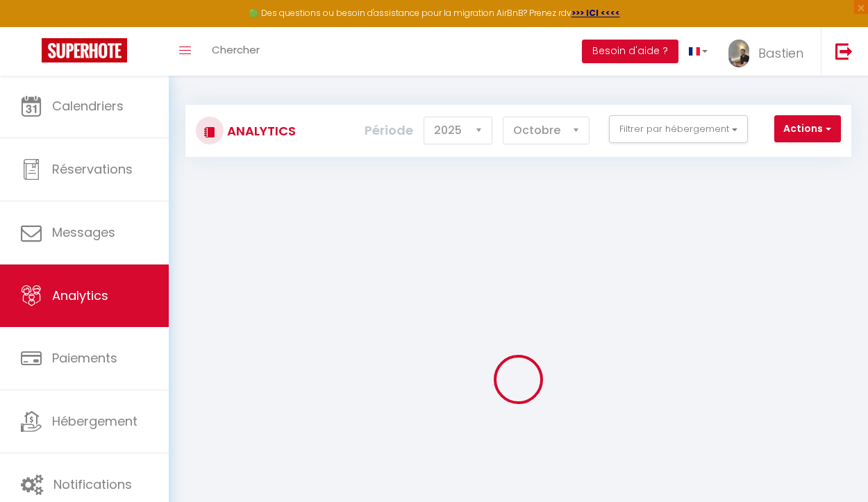 The height and width of the screenshot is (502, 868). Describe the element at coordinates (84, 50) in the screenshot. I see `img: Super Booking` at that location.